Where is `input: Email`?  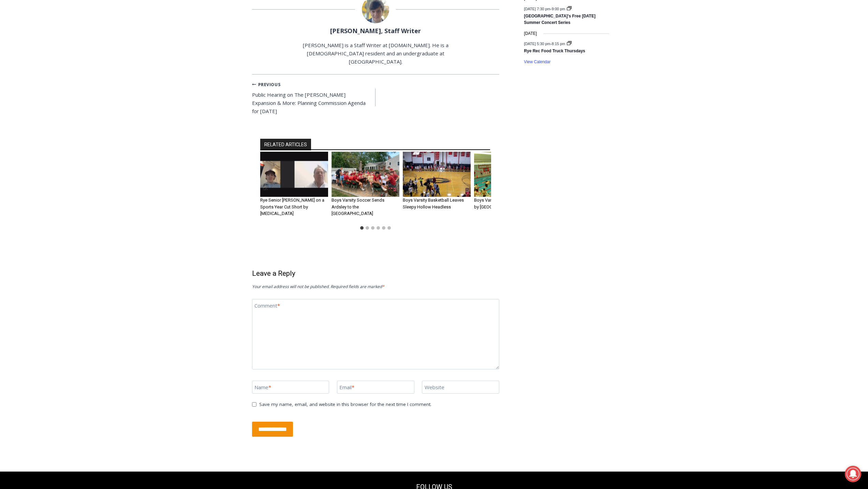 input: Email is located at coordinates (376, 387).